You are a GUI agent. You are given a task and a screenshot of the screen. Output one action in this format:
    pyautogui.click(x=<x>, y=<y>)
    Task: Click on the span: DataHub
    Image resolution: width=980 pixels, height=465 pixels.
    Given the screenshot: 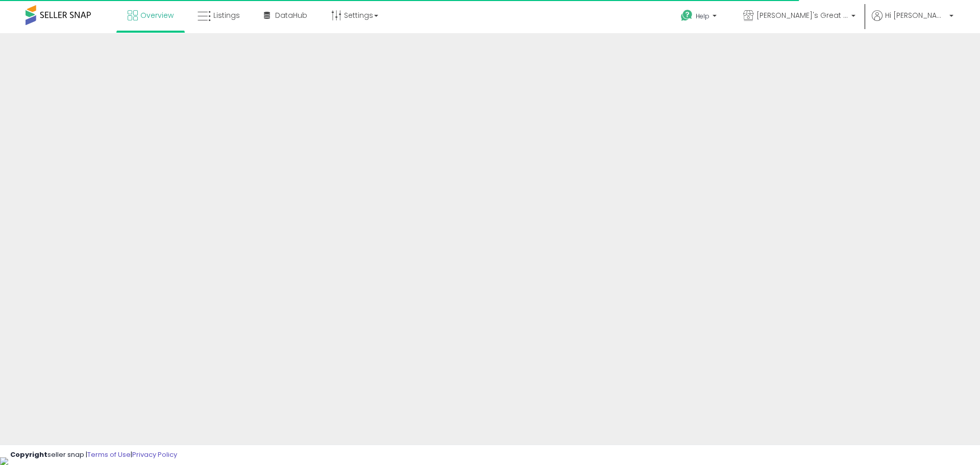 What is the action you would take?
    pyautogui.click(x=291, y=16)
    